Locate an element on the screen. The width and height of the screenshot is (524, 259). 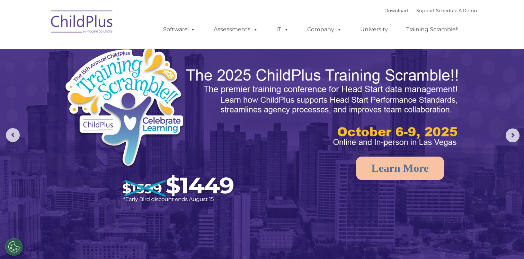
a: University is located at coordinates (374, 29).